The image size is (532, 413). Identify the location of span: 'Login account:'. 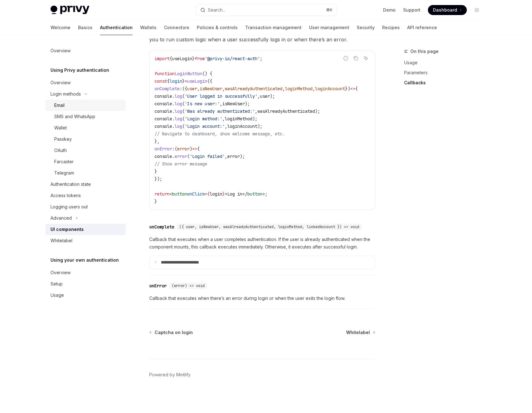
(205, 127).